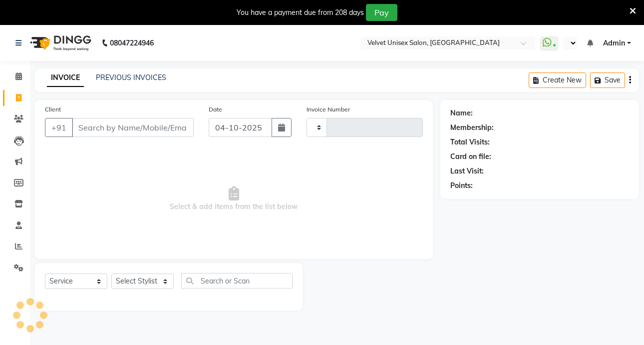  What do you see at coordinates (131, 77) in the screenshot?
I see `a: PREVIOUS INVOICES` at bounding box center [131, 77].